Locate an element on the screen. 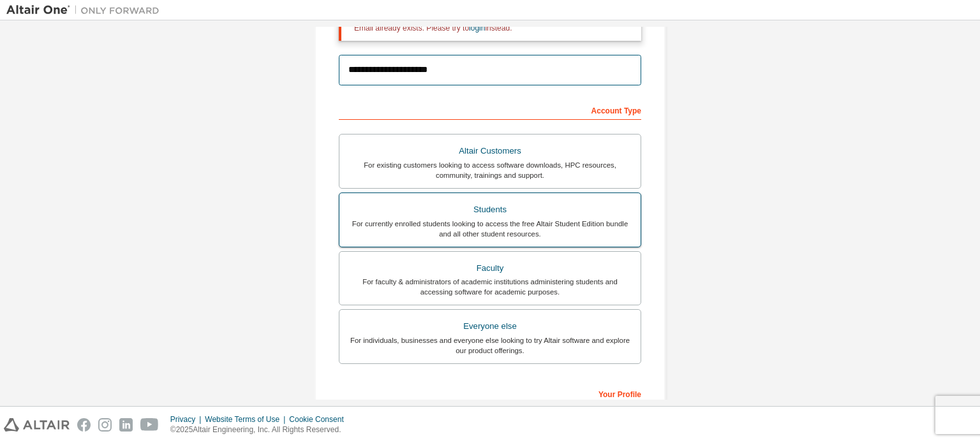 The height and width of the screenshot is (443, 980). img: altair_logo.svg is located at coordinates (37, 425).